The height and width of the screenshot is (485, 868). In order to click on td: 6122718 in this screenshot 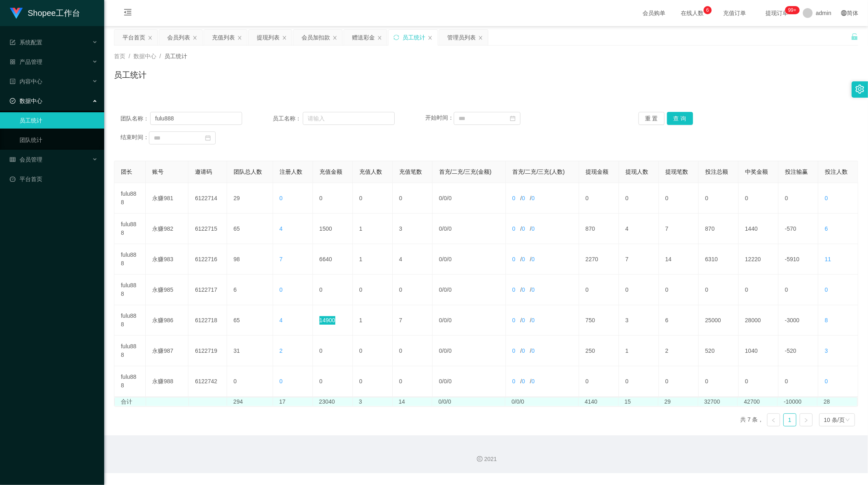, I will do `click(208, 320)`.